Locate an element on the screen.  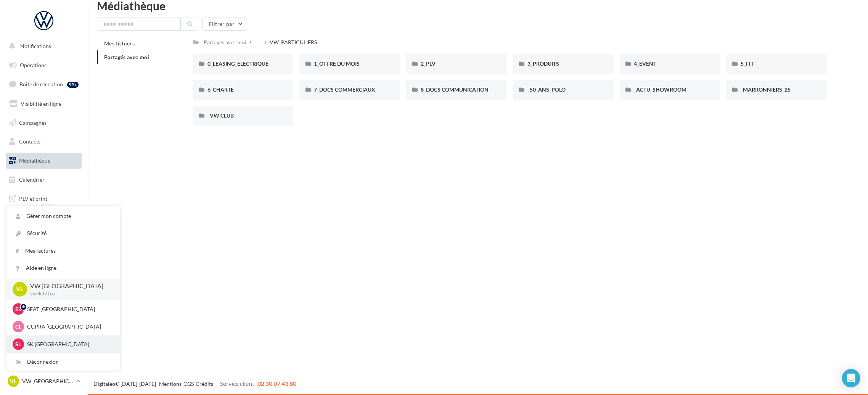
p: vw-leh-tou is located at coordinates (69, 294).